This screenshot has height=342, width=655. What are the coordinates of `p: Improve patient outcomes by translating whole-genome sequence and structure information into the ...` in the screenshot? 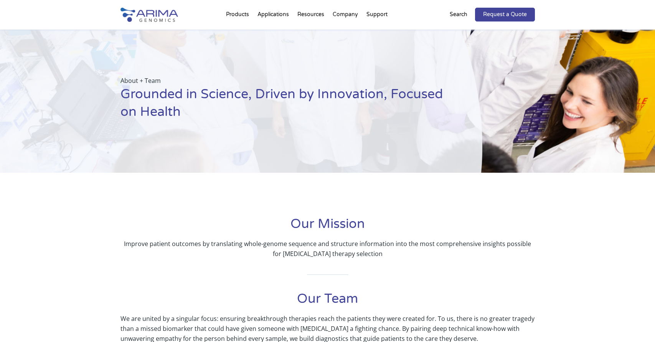 It's located at (328, 249).